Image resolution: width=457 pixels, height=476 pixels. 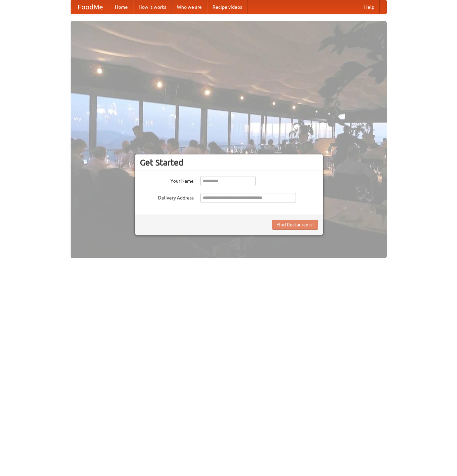 I want to click on a: Who we are, so click(x=189, y=7).